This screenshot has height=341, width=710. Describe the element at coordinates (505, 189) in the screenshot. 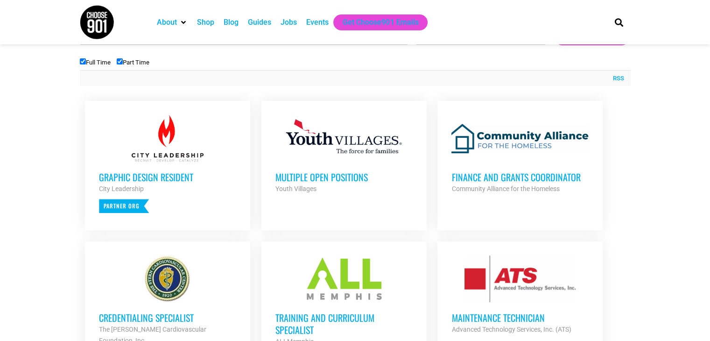

I see `strong: Community Alliance for the Homeless` at that location.